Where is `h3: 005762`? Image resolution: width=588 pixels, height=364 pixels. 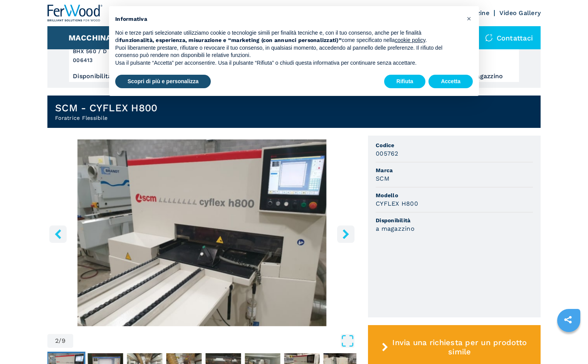 h3: 005762 is located at coordinates (387, 153).